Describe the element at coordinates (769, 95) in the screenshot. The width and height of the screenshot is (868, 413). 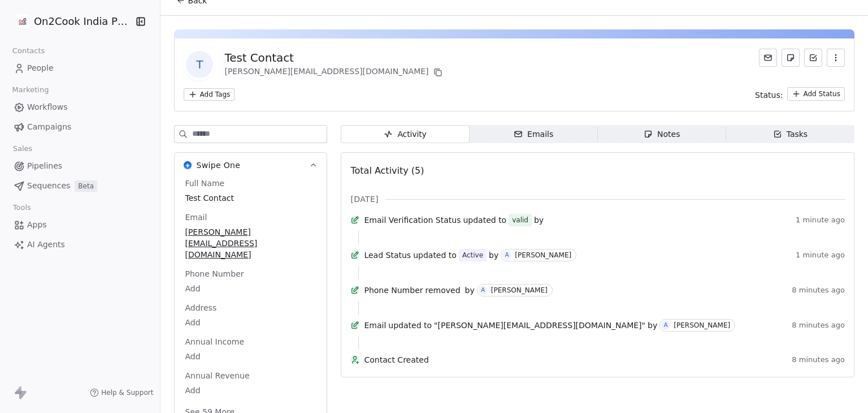
I see `span: Status:` at that location.